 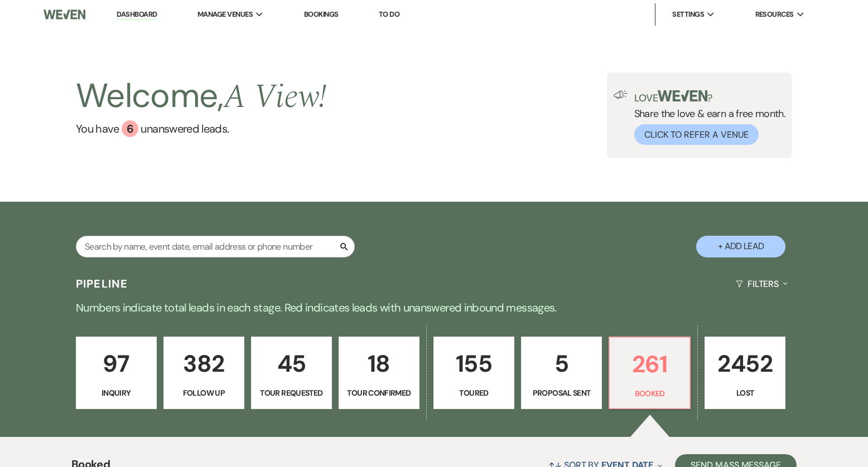 I want to click on p: Tour Requested, so click(x=291, y=393).